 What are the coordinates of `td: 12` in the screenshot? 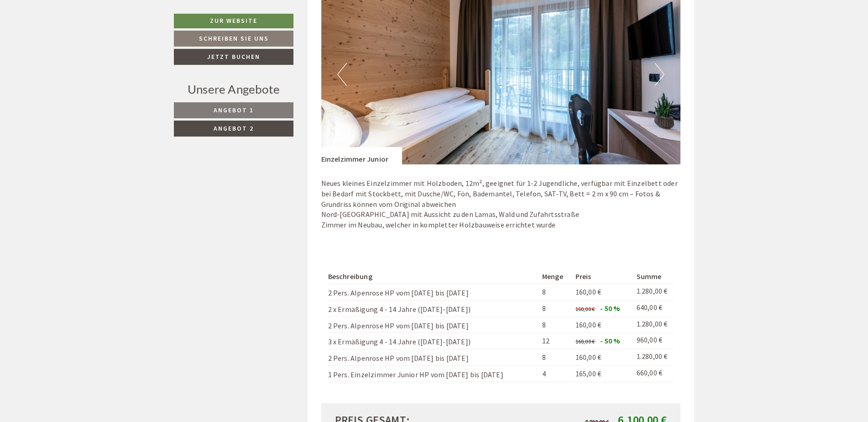 It's located at (555, 341).